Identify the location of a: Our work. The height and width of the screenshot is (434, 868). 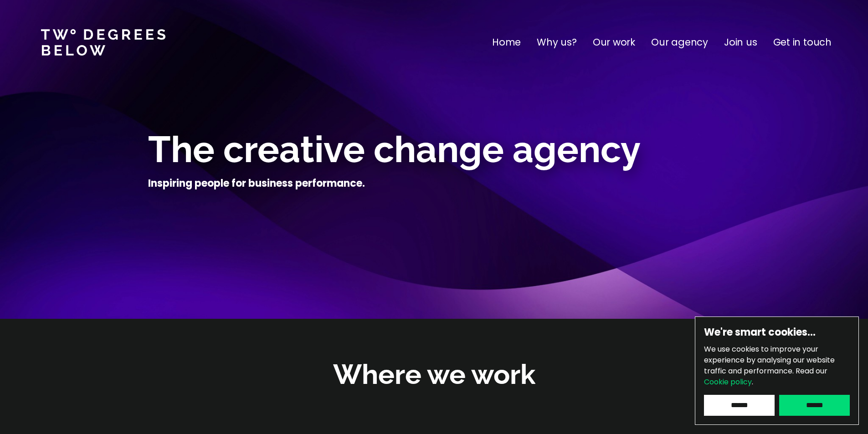
(614, 43).